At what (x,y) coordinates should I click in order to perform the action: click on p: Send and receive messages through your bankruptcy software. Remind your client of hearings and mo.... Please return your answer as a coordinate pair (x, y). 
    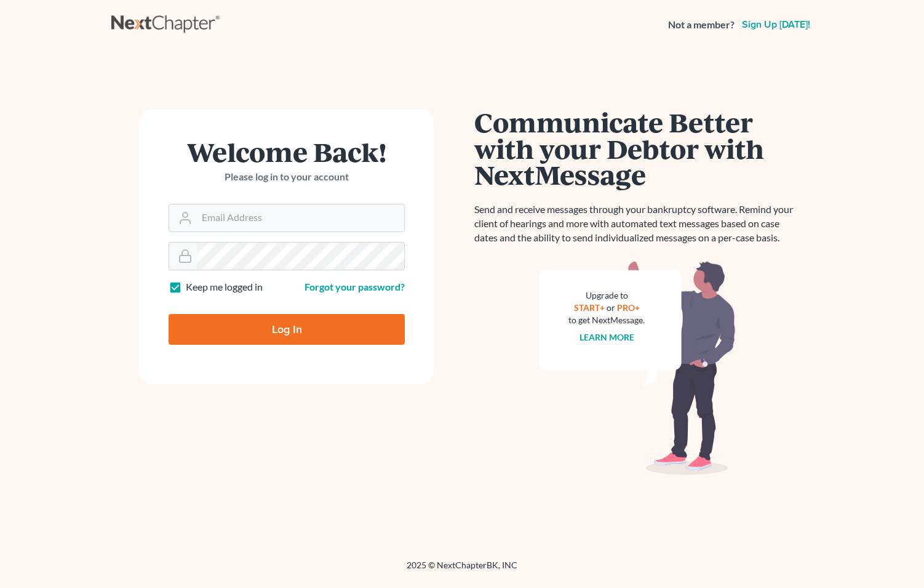
    Looking at the image, I should click on (638, 223).